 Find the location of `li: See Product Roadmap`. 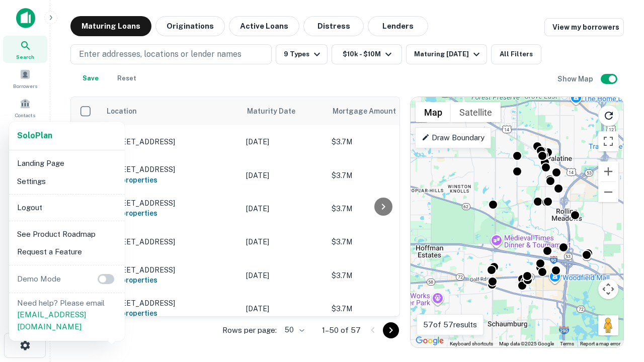

li: See Product Roadmap is located at coordinates (67, 234).